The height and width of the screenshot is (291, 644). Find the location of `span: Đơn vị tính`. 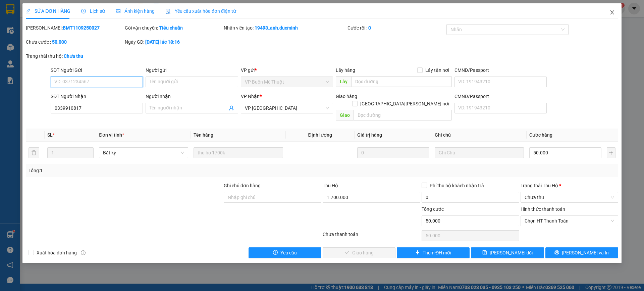

span: Đơn vị tính is located at coordinates (111, 135).